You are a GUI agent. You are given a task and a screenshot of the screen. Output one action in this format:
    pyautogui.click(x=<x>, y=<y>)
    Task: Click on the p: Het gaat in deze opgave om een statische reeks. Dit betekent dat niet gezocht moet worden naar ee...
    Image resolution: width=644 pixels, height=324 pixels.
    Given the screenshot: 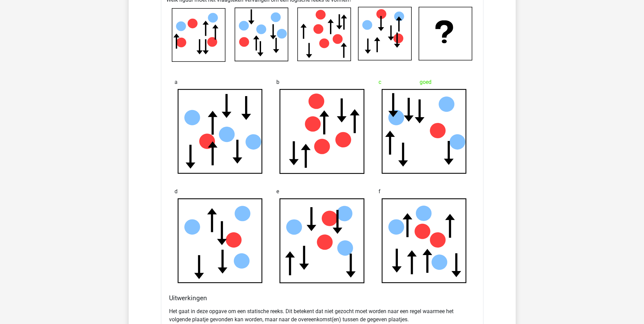 What is the action you would take?
    pyautogui.click(x=322, y=316)
    